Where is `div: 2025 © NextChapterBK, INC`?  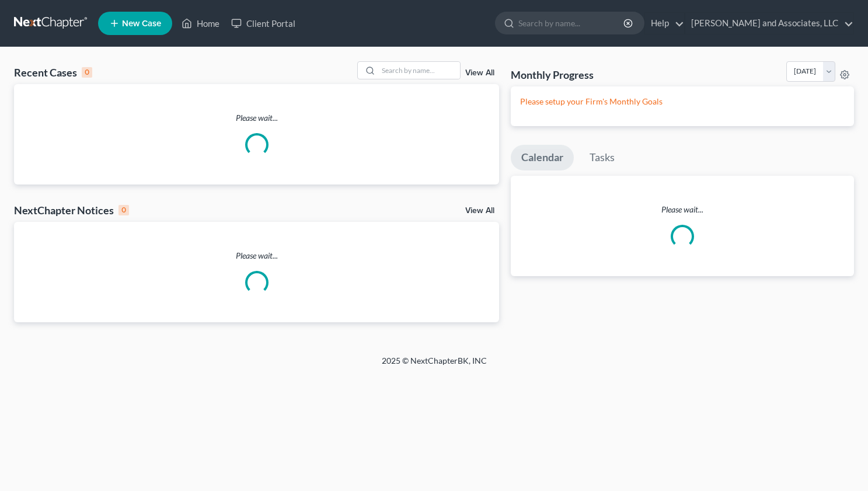
div: 2025 © NextChapterBK, INC is located at coordinates (434, 365).